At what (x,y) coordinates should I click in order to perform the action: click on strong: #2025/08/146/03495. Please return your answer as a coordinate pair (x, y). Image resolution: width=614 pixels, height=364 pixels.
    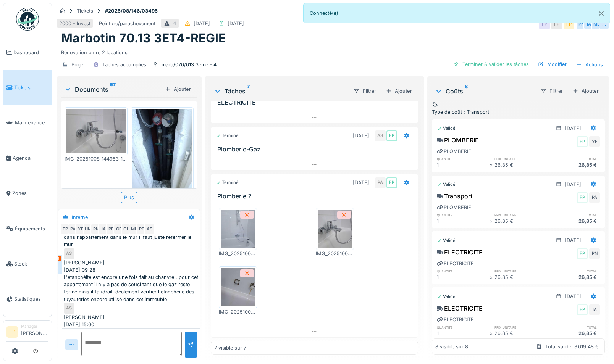
    Looking at the image, I should click on (131, 11).